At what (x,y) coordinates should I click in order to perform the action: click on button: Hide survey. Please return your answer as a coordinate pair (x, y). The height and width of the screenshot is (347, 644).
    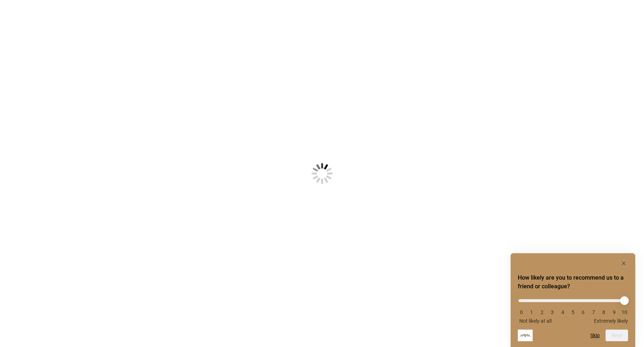
    Looking at the image, I should click on (624, 263).